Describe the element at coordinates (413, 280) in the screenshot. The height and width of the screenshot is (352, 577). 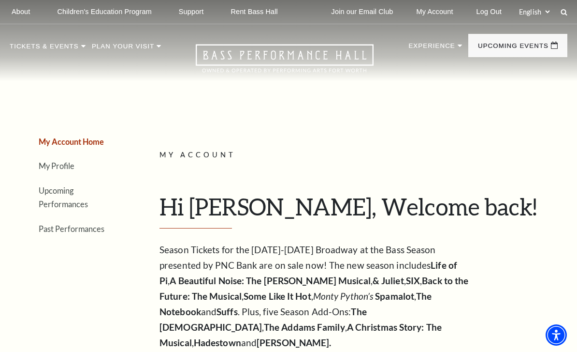
I see `strong: SIX` at that location.